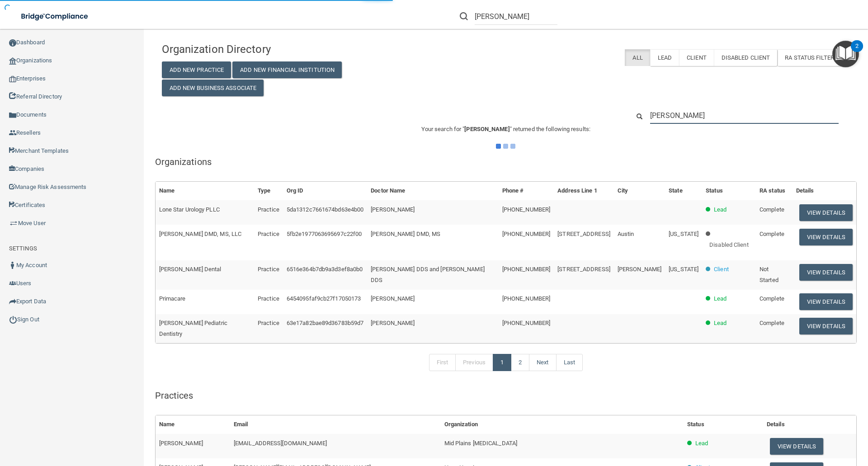 The width and height of the screenshot is (868, 466). What do you see at coordinates (55, 17) in the screenshot?
I see `img: bridge_compliance_login_screen.278c3ca4.svg` at bounding box center [55, 17].